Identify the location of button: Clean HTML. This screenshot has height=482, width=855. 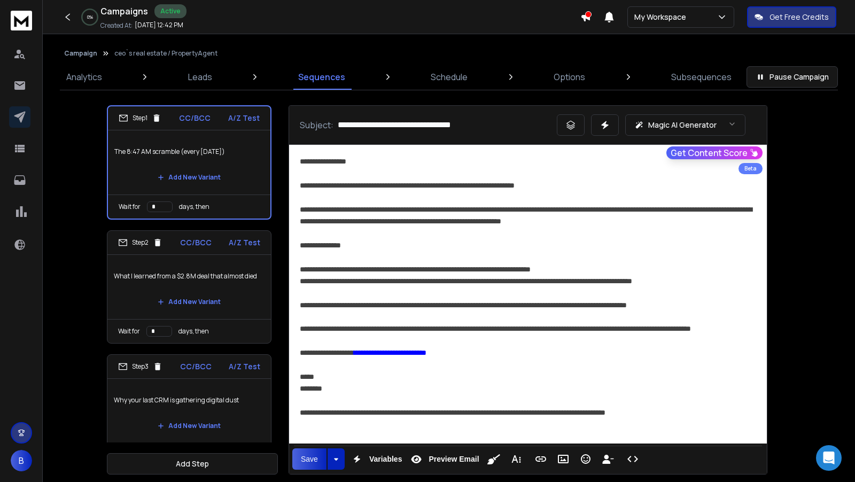
(494, 459).